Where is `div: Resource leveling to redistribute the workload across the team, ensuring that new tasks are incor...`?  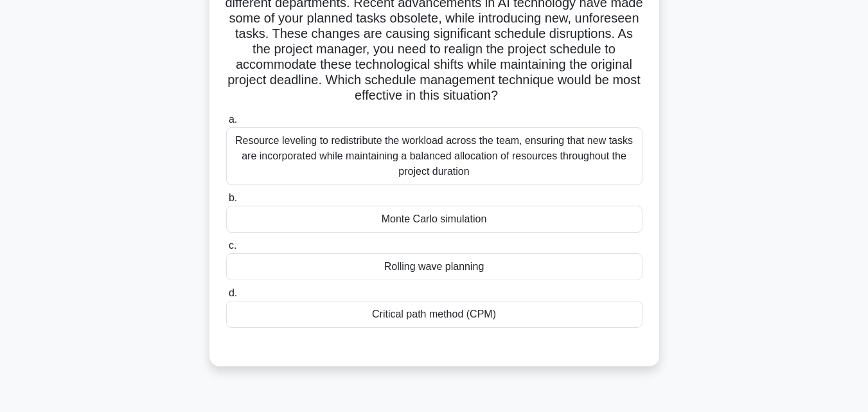
div: Resource leveling to redistribute the workload across the team, ensuring that new tasks are incor... is located at coordinates (434, 156).